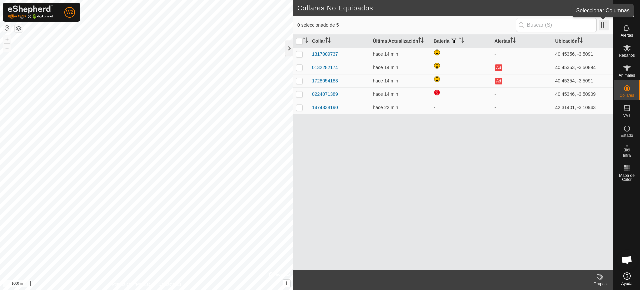 Image resolution: width=640 pixels, height=290 pixels. I want to click on span: 0 seleccionado de 5, so click(407, 25).